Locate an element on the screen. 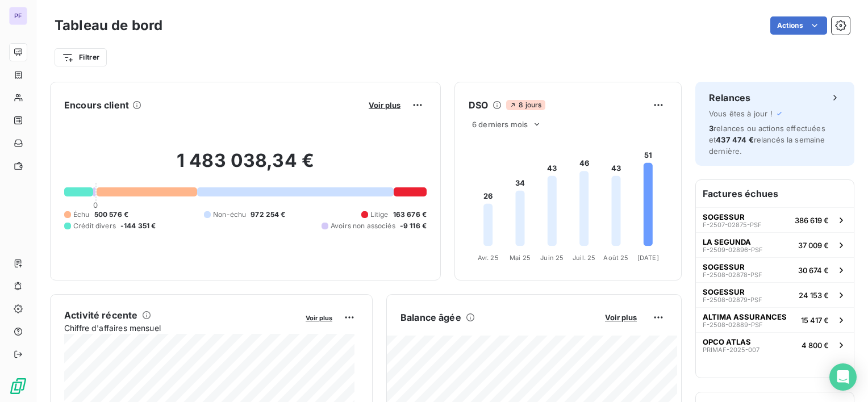 The width and height of the screenshot is (868, 402). span: relances ou actions effectuées et relancés la semaine dernière. is located at coordinates (767, 140).